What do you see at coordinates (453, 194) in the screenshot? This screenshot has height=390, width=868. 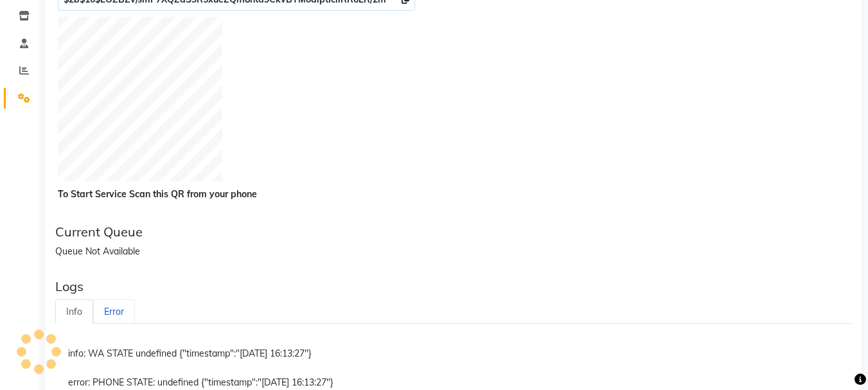 I see `div: To Start Service Scan this QR from your phone` at bounding box center [453, 194].